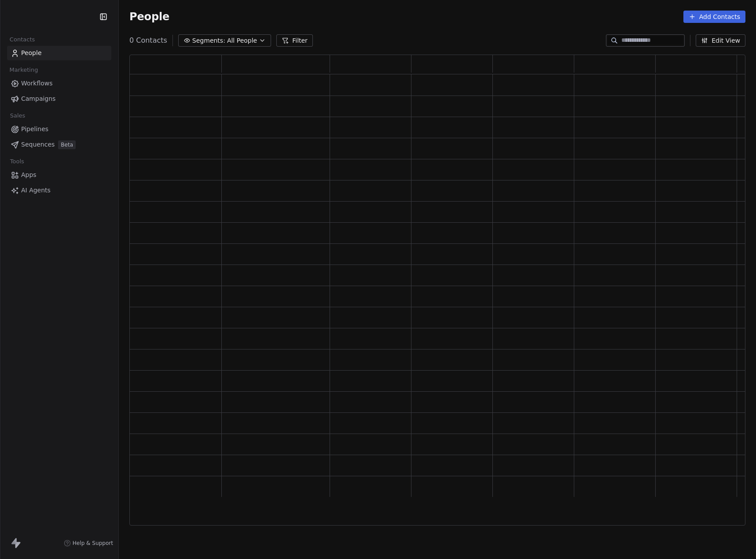  Describe the element at coordinates (714, 16) in the screenshot. I see `button: Add Contacts` at that location.